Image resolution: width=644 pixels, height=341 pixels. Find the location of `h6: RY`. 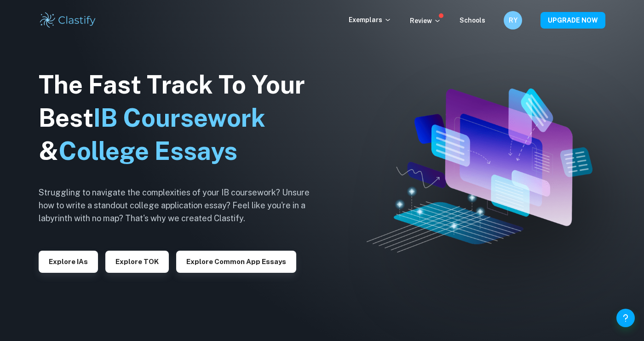

h6: RY is located at coordinates (513, 20).